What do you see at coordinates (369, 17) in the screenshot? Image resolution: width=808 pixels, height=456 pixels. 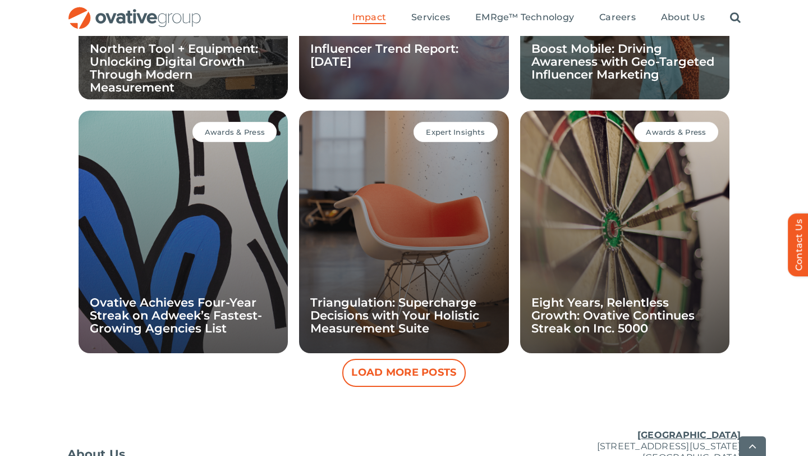 I see `span: Impact` at bounding box center [369, 17].